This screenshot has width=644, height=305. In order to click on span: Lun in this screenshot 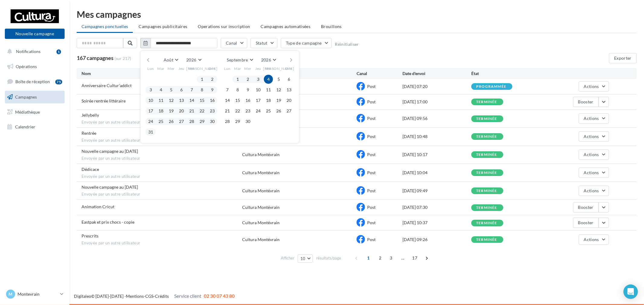, I will do `click(151, 69)`.